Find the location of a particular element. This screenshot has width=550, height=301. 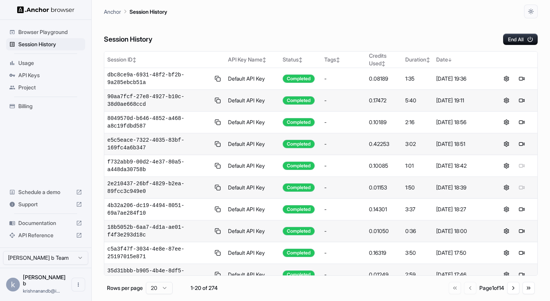

div: Project is located at coordinates (45, 87).